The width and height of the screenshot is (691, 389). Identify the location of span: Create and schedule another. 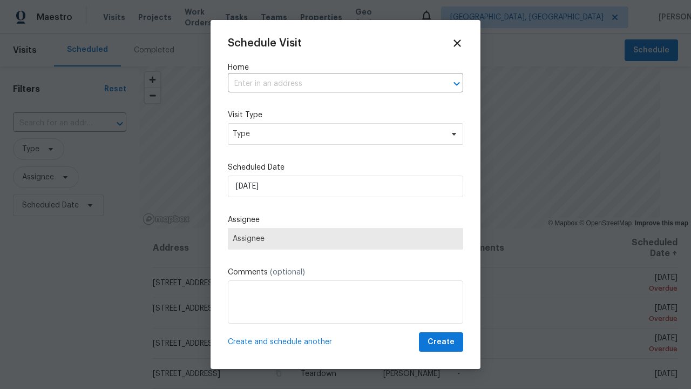
(280, 342).